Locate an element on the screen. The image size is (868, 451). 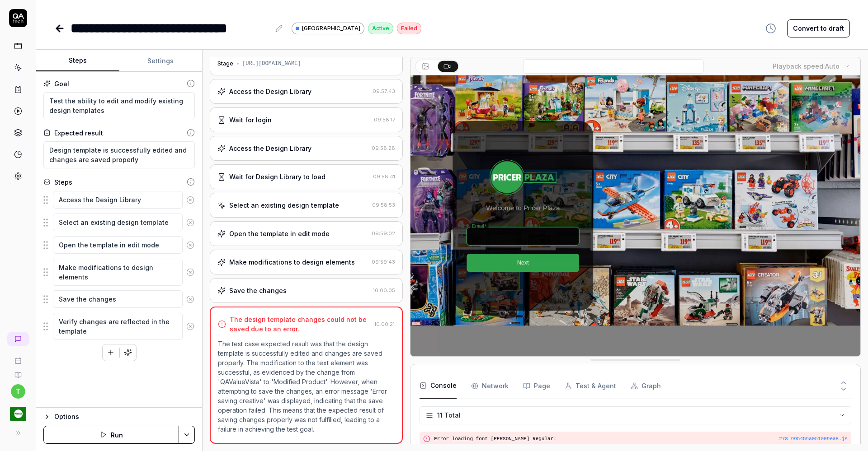
div: The design template changes could not be saved due to an error. is located at coordinates (300, 324).